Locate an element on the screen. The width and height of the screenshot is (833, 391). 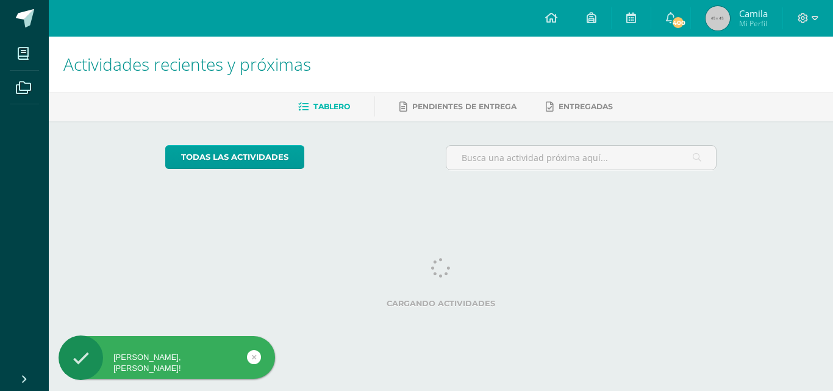
span: Camila is located at coordinates (753, 13).